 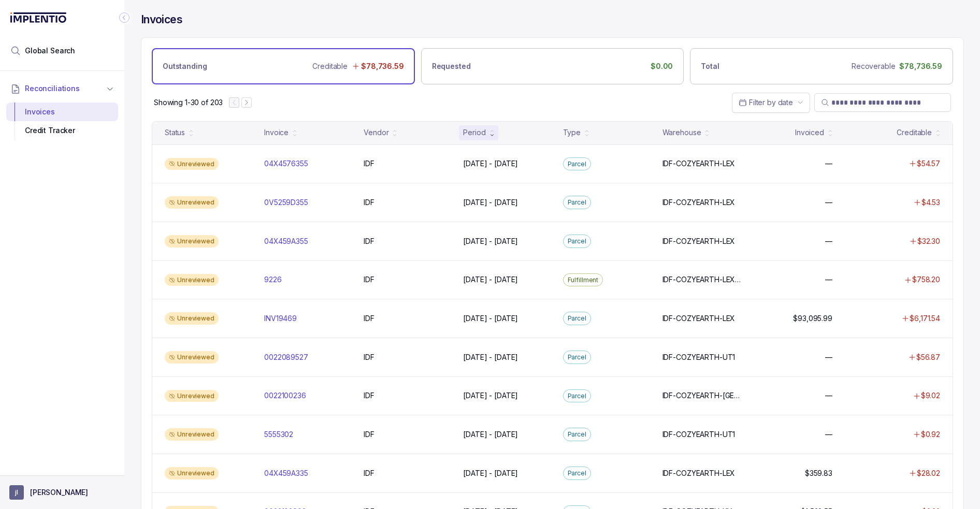 What do you see at coordinates (710, 66) in the screenshot?
I see `p: Total` at bounding box center [710, 66].